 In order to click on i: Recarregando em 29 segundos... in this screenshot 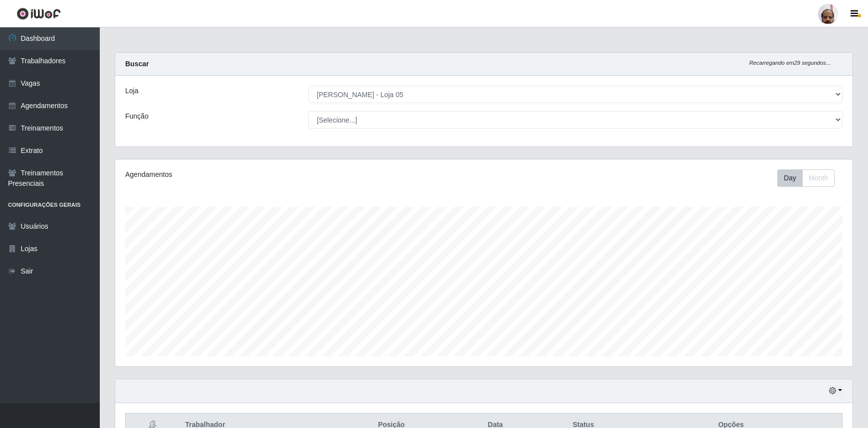, I will do `click(790, 63)`.